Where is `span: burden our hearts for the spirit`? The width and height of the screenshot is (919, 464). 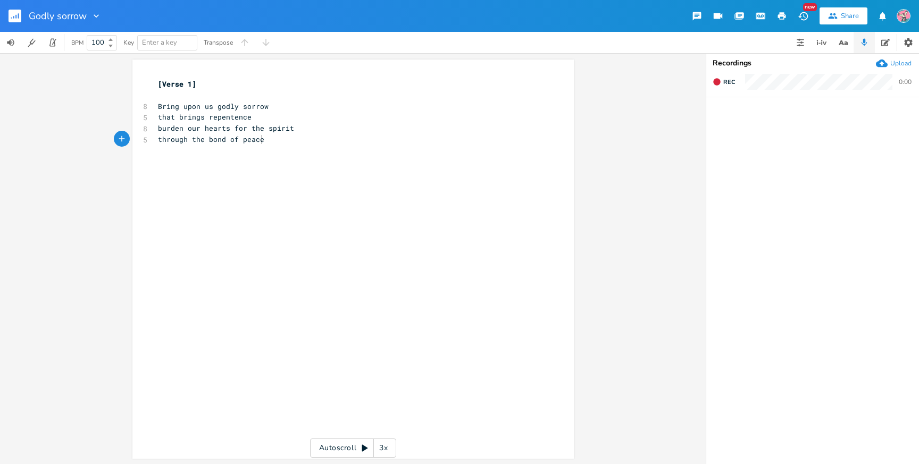
span: burden our hearts for the spirit is located at coordinates (226, 128).